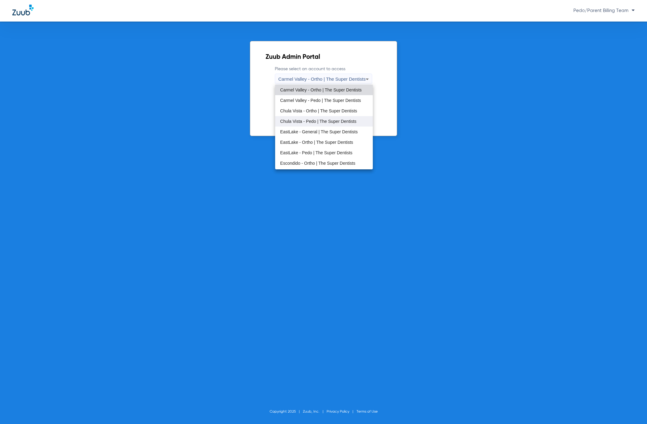  I want to click on span: EastLake - General | The Super Dentists, so click(319, 132).